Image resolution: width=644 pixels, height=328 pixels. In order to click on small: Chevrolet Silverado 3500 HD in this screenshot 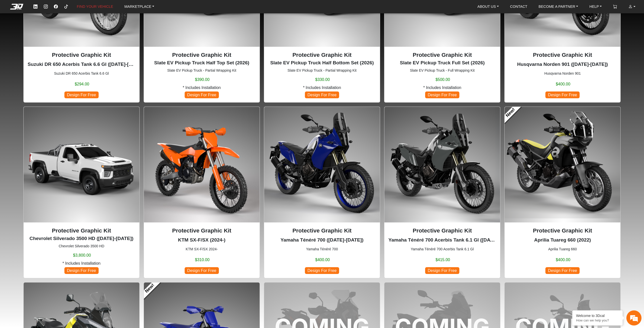, I will do `click(82, 246)`.